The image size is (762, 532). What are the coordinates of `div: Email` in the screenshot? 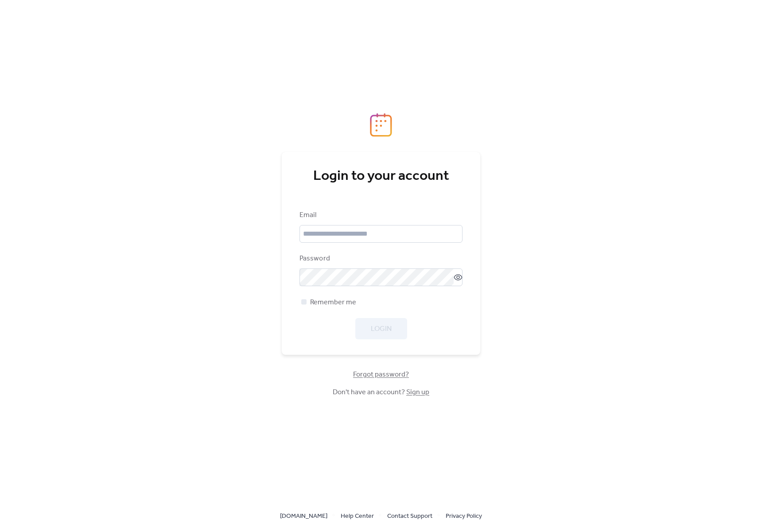 It's located at (380, 215).